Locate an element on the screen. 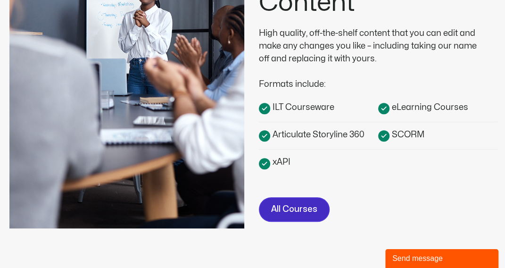  div: High quality, off-the-shelf content that you can edit and make any changes you like – including t... is located at coordinates (372, 46).